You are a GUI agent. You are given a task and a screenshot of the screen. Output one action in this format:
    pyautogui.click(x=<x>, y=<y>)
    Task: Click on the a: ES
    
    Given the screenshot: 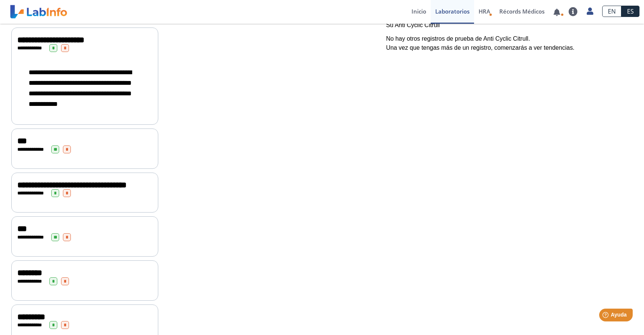 What is the action you would take?
    pyautogui.click(x=630, y=12)
    